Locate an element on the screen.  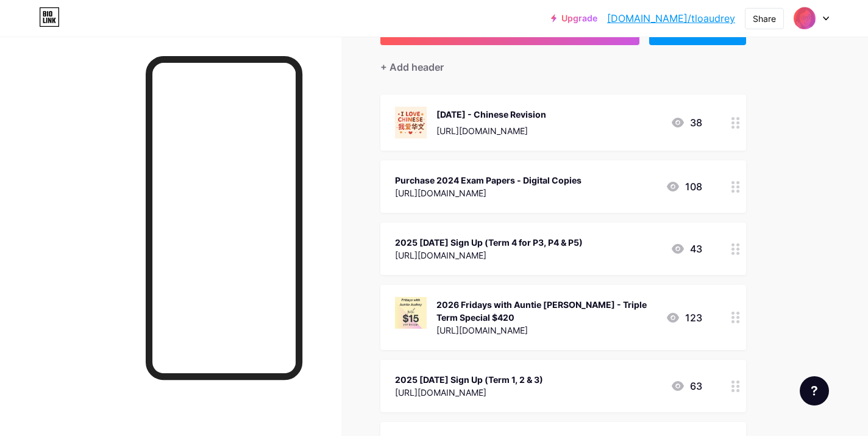
div: + Add header is located at coordinates (412, 67).